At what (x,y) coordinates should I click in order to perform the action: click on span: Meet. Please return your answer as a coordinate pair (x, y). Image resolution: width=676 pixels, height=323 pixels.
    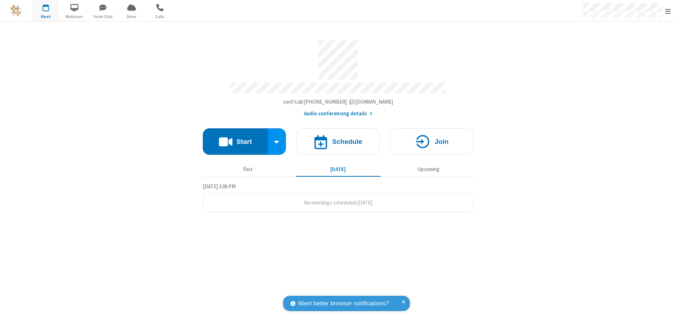
    Looking at the image, I should click on (46, 17).